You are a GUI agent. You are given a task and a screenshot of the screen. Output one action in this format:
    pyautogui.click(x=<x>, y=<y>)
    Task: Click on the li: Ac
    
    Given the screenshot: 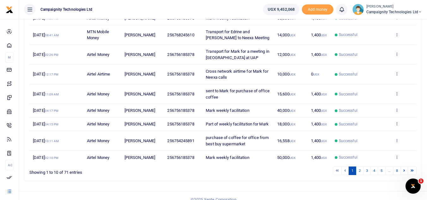 What is the action you would take?
    pyautogui.click(x=9, y=165)
    